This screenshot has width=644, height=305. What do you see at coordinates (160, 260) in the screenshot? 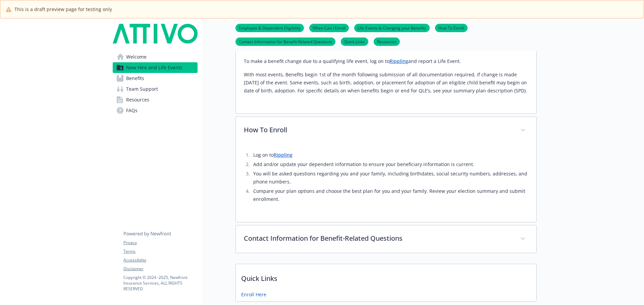
I see `a: Accessibility` at bounding box center [160, 260].